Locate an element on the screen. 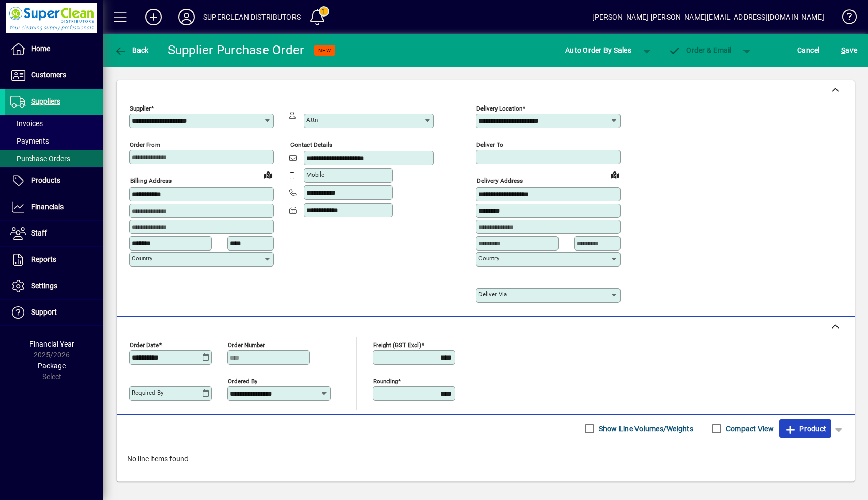 This screenshot has height=500, width=868. button: Back is located at coordinates (131, 50).